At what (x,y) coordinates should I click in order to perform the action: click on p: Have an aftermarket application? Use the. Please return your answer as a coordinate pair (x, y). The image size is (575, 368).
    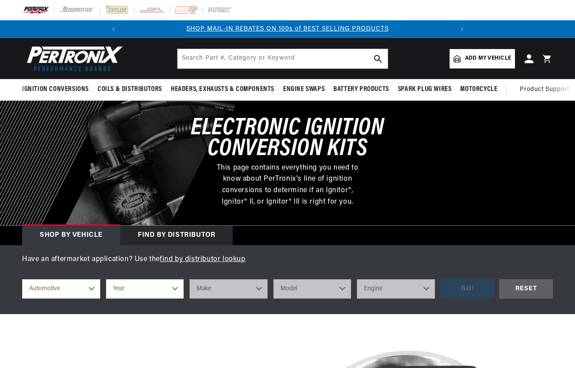
    Looking at the image, I should click on (287, 260).